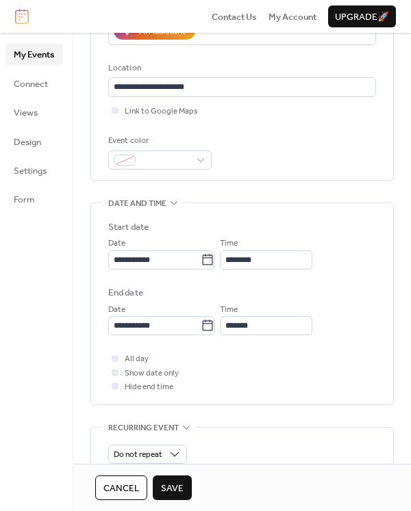 The height and width of the screenshot is (511, 411). Describe the element at coordinates (34, 142) in the screenshot. I see `a: Design` at that location.